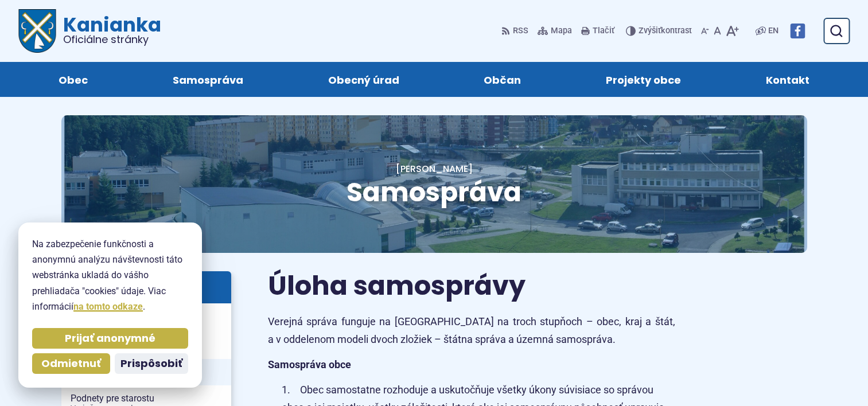 This screenshot has width=868, height=406. I want to click on button: Nastaviť pôvodnú veľkosť písma, so click(717, 31).